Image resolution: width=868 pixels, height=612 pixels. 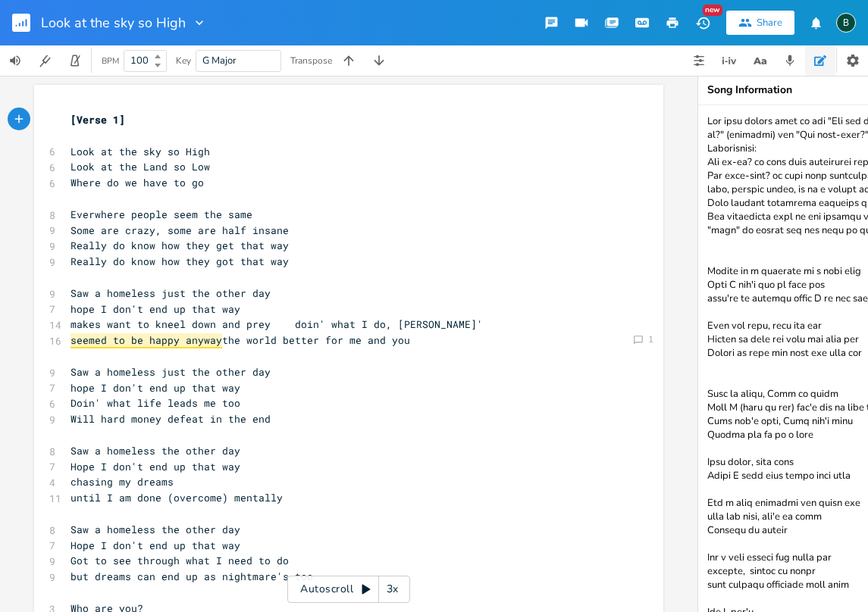 What do you see at coordinates (769, 23) in the screenshot?
I see `div: Share` at bounding box center [769, 23].